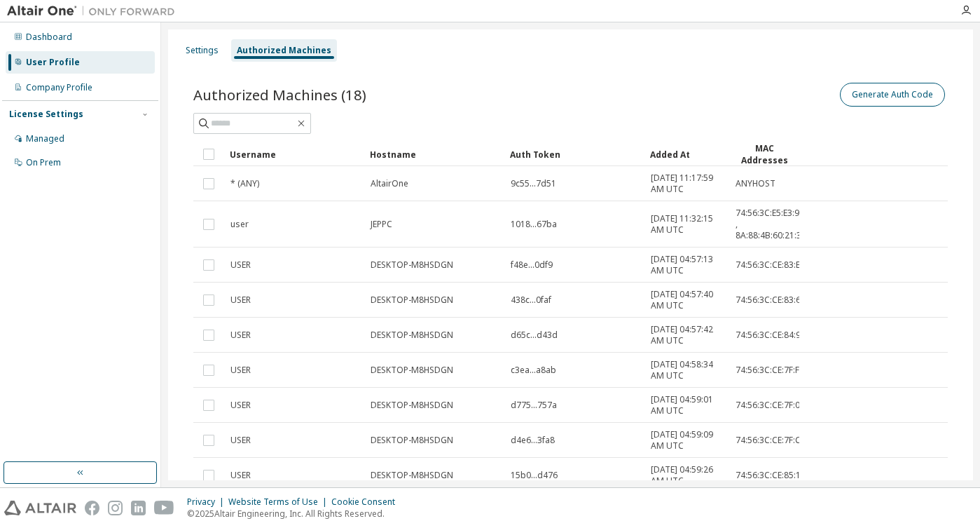 This screenshot has width=980, height=528. I want to click on span: c3ea...a8ab, so click(533, 370).